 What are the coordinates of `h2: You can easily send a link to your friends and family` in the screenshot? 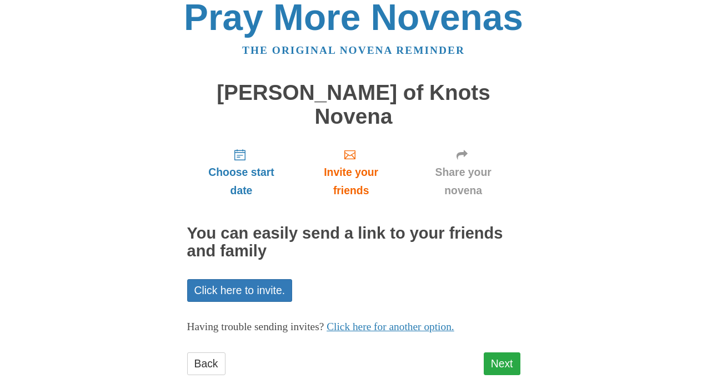 It's located at (354, 243).